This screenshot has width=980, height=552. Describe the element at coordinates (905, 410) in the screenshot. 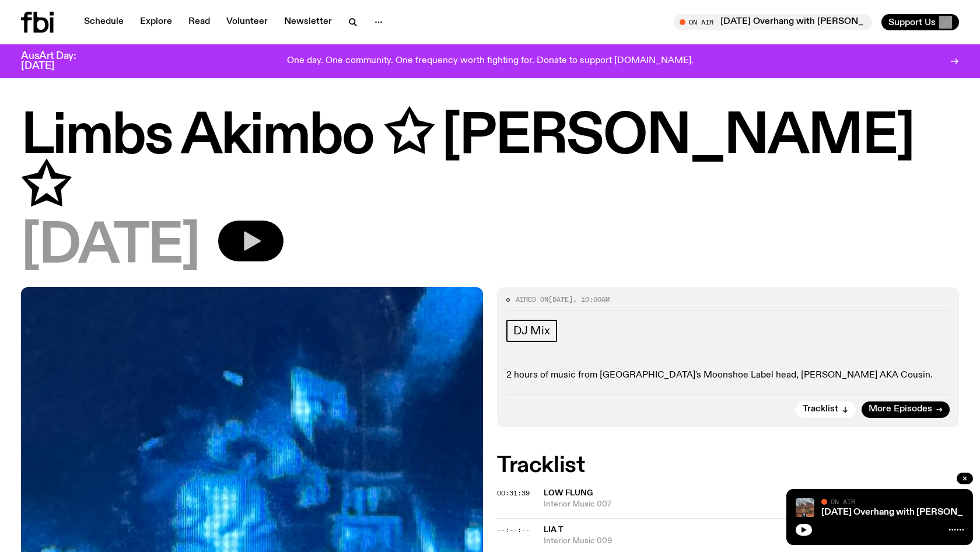

I see `a: More Episodes` at that location.